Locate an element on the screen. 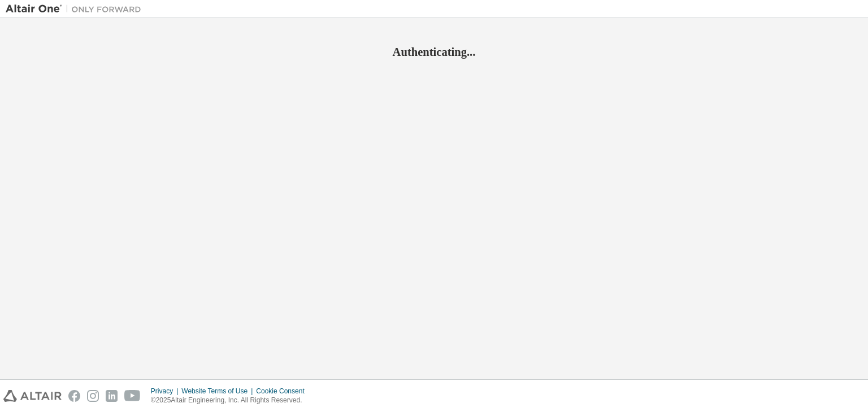 This screenshot has width=868, height=412. img: linkedin.svg is located at coordinates (112, 396).